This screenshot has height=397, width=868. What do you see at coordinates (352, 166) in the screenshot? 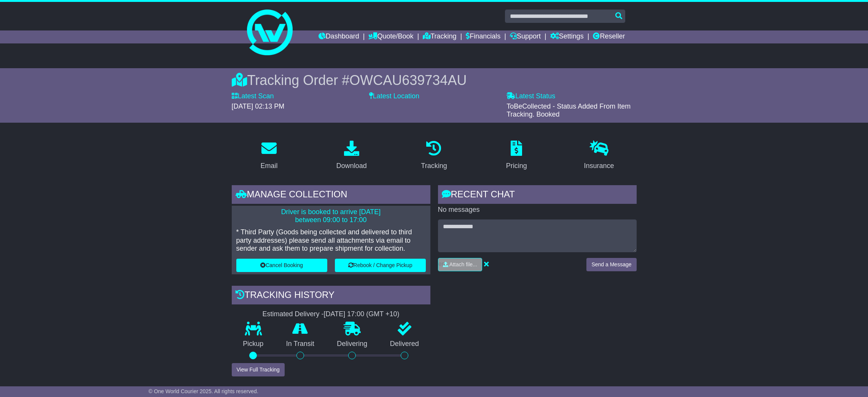
I see `div: Download` at bounding box center [352, 166].